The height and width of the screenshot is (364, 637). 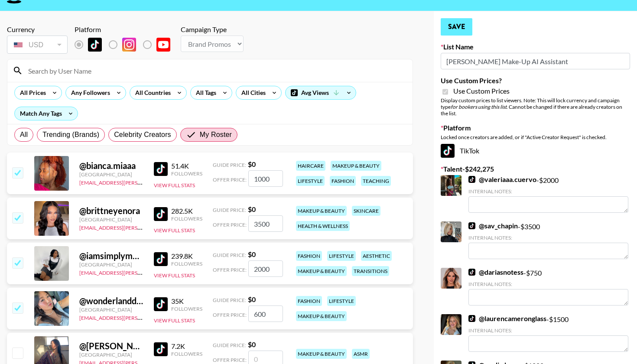 I want to click on span: All, so click(x=24, y=135).